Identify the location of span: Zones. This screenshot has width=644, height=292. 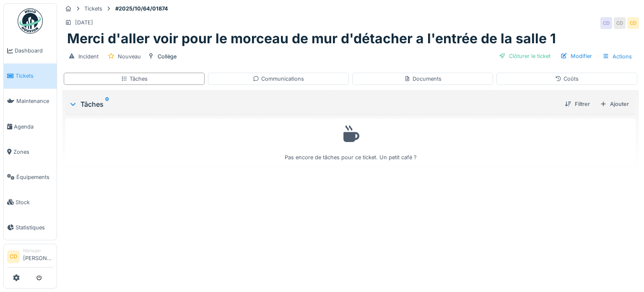
(33, 151).